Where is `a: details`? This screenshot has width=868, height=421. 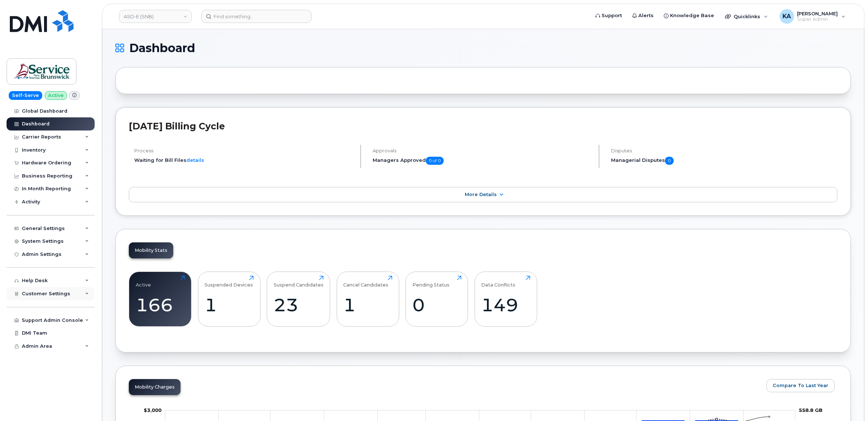 a: details is located at coordinates (195, 160).